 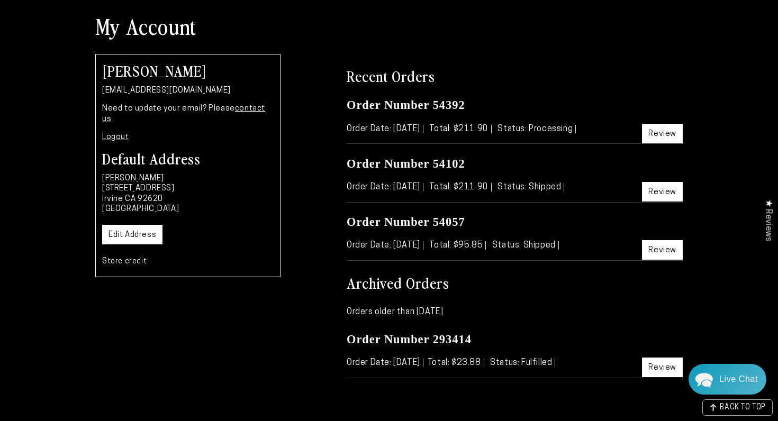 What do you see at coordinates (728, 380) in the screenshot?
I see `div: Chat widget toggle` at bounding box center [728, 380].